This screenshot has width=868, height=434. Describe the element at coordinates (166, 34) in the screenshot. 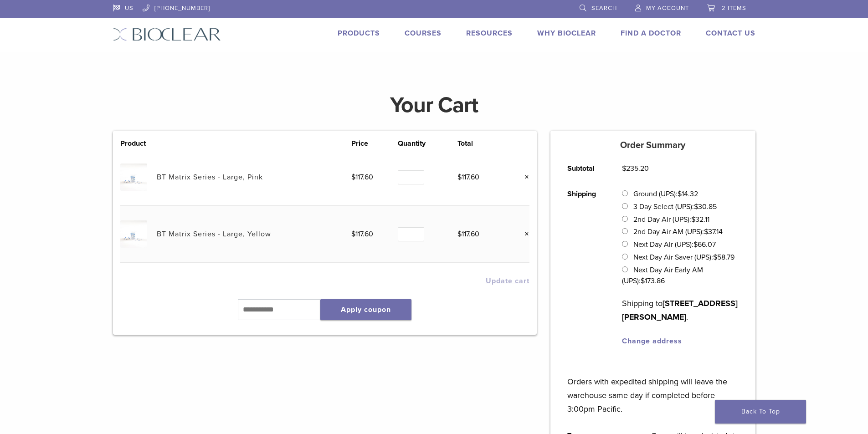

I see `img: Bioclear` at that location.